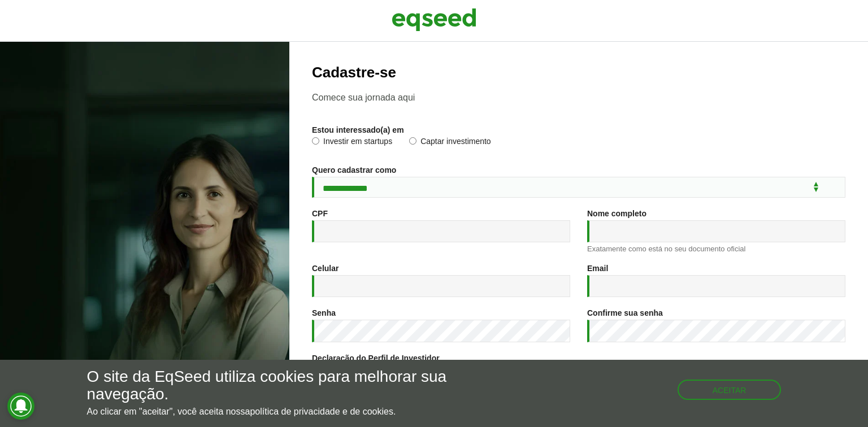 The image size is (868, 427). What do you see at coordinates (354, 170) in the screenshot?
I see `label: Quero cadastrar como` at bounding box center [354, 170].